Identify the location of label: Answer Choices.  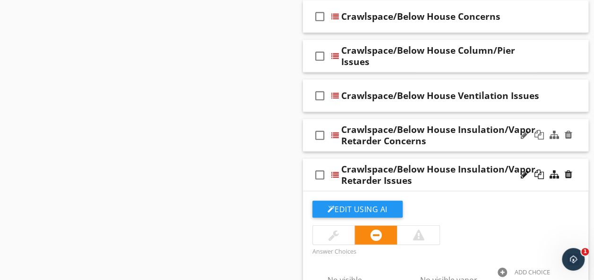
(334, 252).